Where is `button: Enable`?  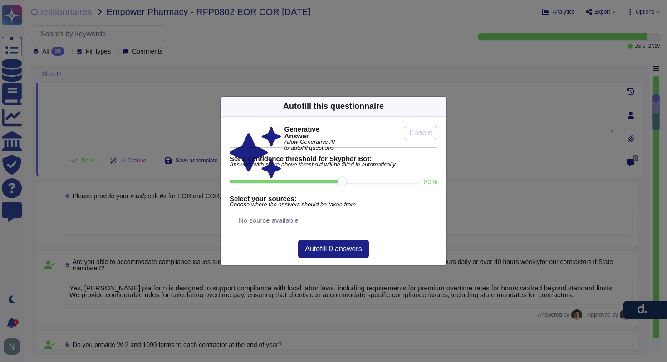
button: Enable is located at coordinates (420, 133).